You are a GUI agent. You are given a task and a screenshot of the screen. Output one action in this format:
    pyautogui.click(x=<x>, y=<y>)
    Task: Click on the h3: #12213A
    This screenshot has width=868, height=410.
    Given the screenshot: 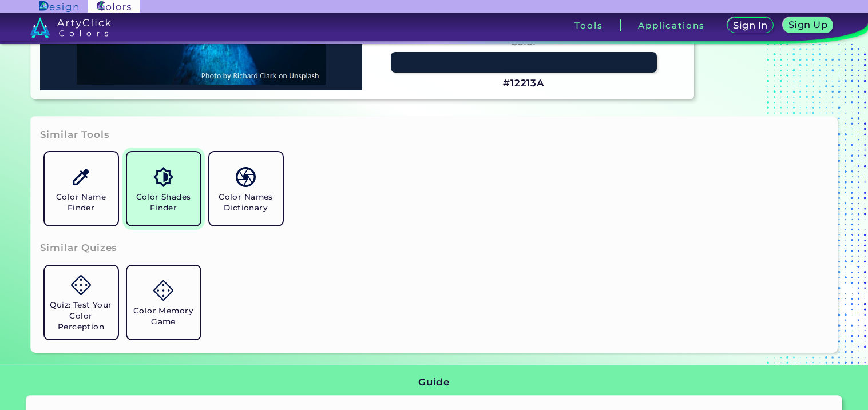 What is the action you would take?
    pyautogui.click(x=524, y=83)
    